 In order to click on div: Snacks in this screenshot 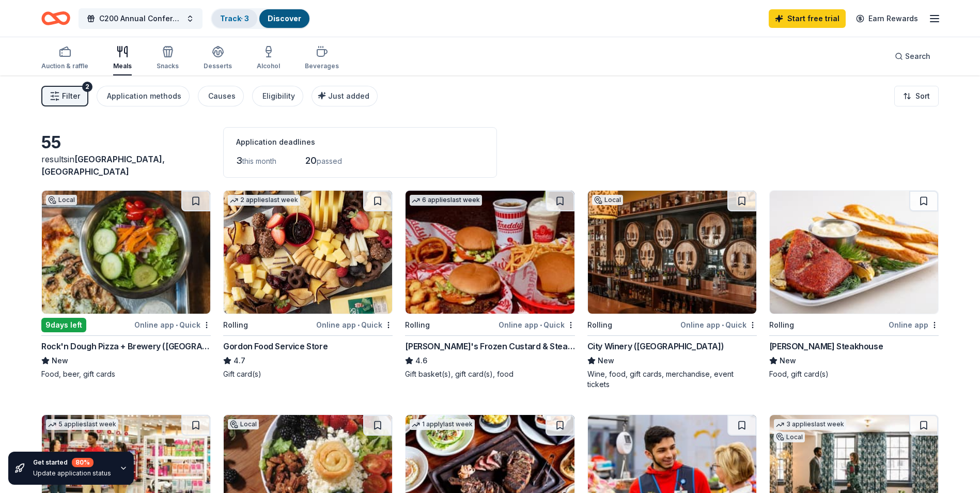, I will do `click(167, 66)`.